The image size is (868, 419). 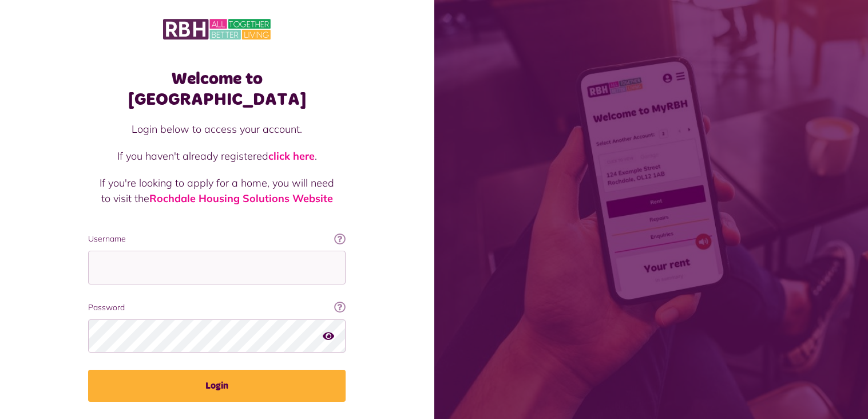 What do you see at coordinates (292, 155) in the screenshot?
I see `a: click here` at bounding box center [292, 155].